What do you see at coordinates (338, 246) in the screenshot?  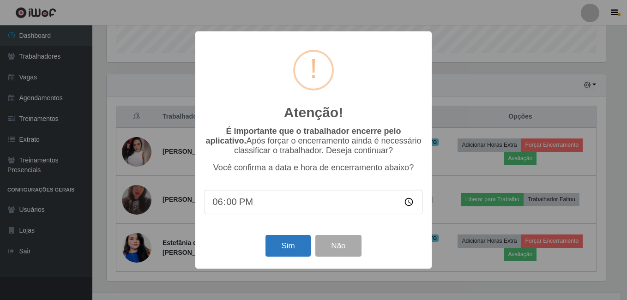 I see `button: Não` at bounding box center [338, 246].